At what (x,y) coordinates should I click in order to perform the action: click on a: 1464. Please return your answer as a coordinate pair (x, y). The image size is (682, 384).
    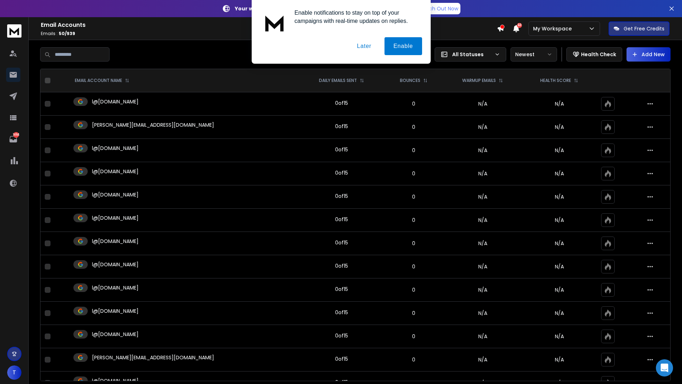
    Looking at the image, I should click on (13, 139).